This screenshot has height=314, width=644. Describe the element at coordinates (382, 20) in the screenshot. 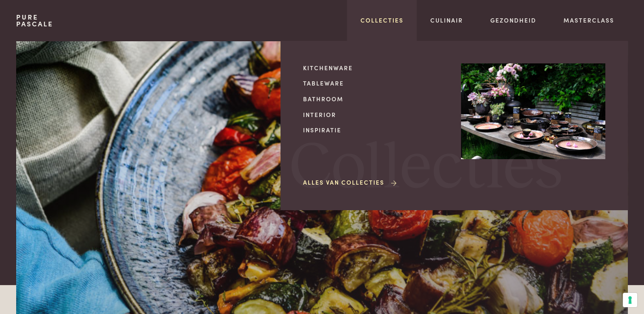

I see `a: Collecties` at that location.